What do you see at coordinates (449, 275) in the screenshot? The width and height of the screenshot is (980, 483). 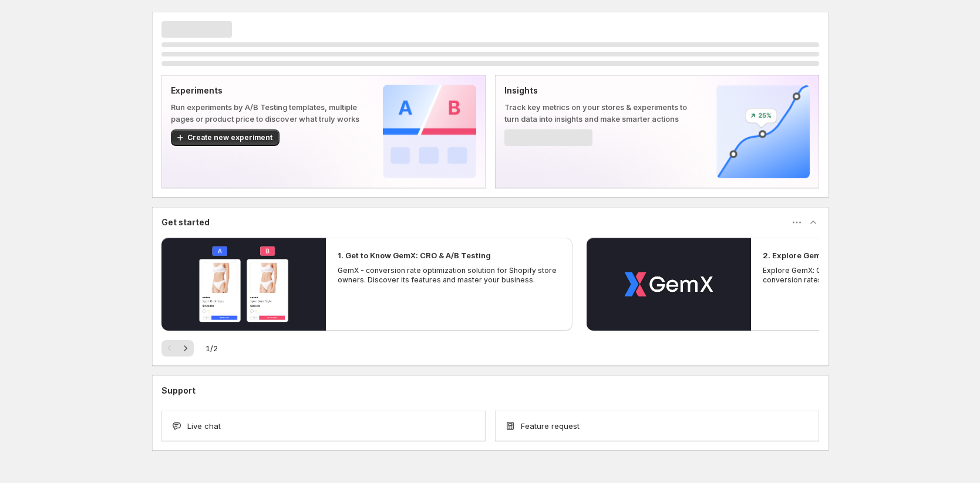 I see `p: GemX - conversion rate optimization solution for Shopify store owners. Discover its features and ...` at bounding box center [449, 275].